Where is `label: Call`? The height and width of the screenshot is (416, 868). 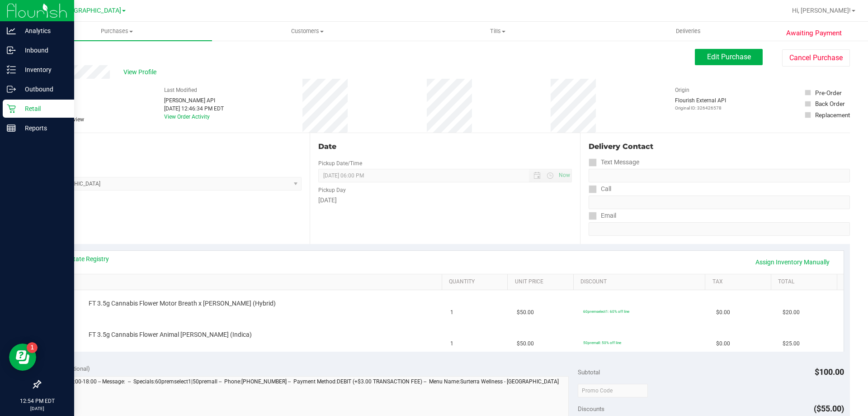 label: Call is located at coordinates (600, 189).